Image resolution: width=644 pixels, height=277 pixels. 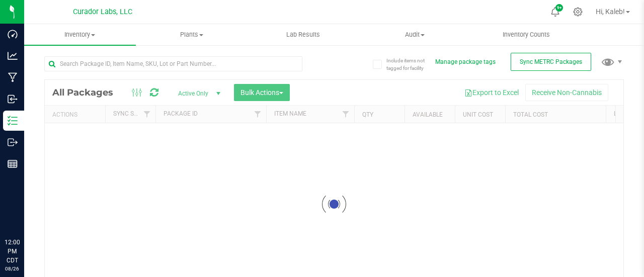 I want to click on button: Manage package tags, so click(x=465, y=62).